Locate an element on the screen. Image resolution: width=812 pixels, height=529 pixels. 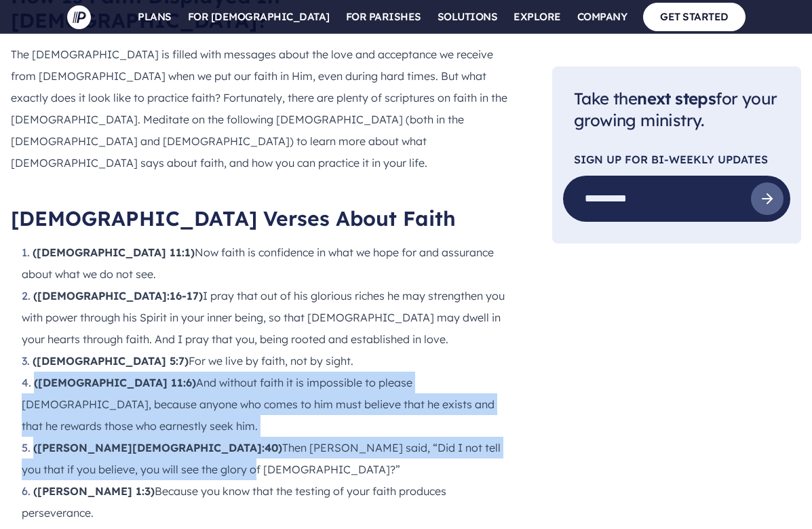
li: For we live by faith, not by sight. is located at coordinates (265, 361).